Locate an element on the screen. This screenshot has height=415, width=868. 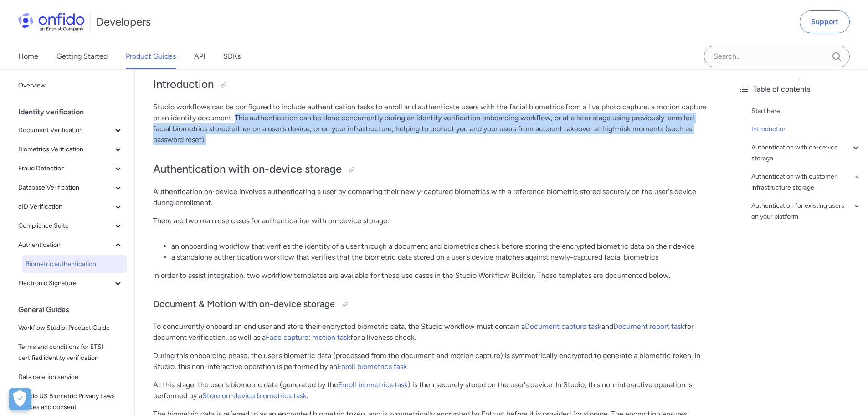
div: Introduction is located at coordinates (806, 130).